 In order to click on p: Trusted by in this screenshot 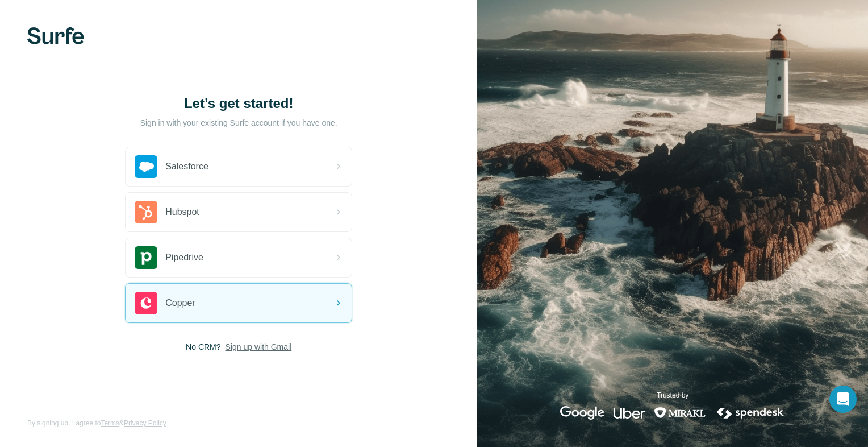, I will do `click(673, 395)`.